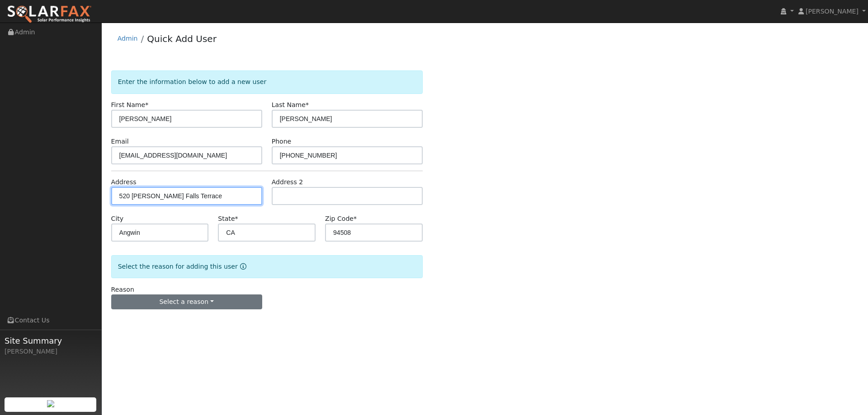 This screenshot has width=868, height=415. Describe the element at coordinates (122, 290) in the screenshot. I see `label: Reason` at that location.